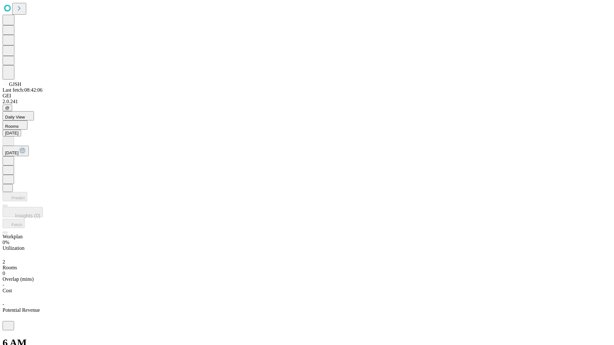  I want to click on button: Predict, so click(15, 197).